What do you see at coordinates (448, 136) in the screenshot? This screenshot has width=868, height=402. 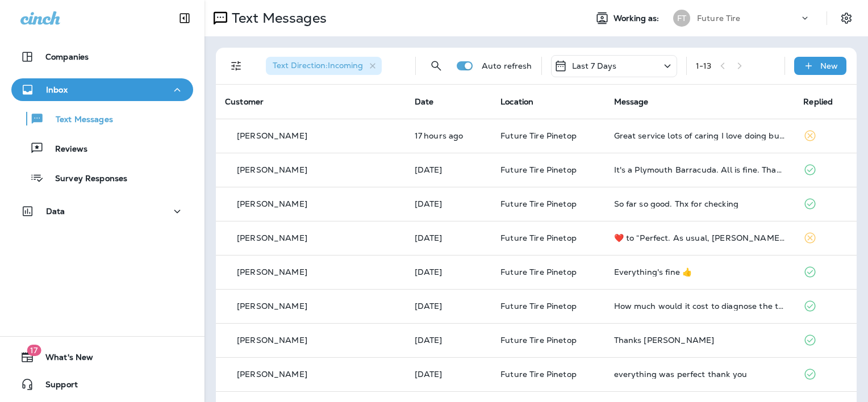 I see `p: Aug 12, 2025 06:44 PM` at bounding box center [448, 136].